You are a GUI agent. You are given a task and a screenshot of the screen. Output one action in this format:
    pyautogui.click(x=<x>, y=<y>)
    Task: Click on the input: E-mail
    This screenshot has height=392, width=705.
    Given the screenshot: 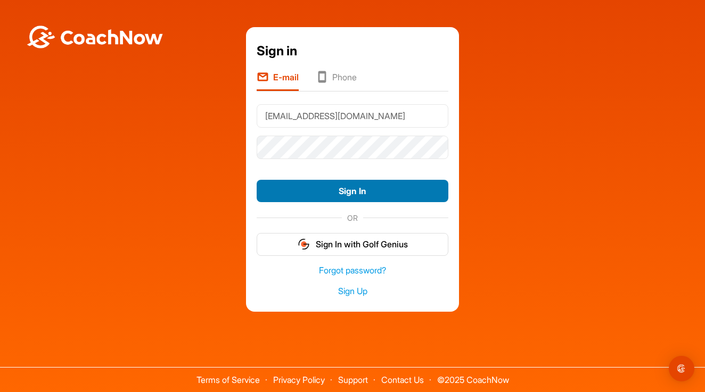 What is the action you would take?
    pyautogui.click(x=352, y=116)
    